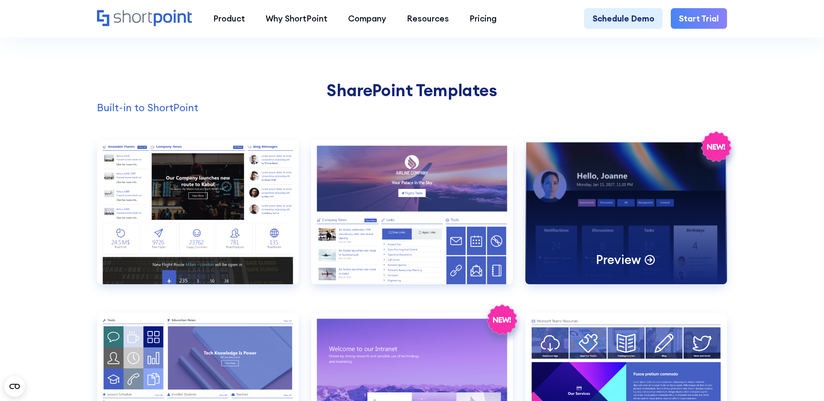 This screenshot has width=824, height=401. Describe the element at coordinates (627, 220) in the screenshot. I see `a: CommunicationPreview` at that location.